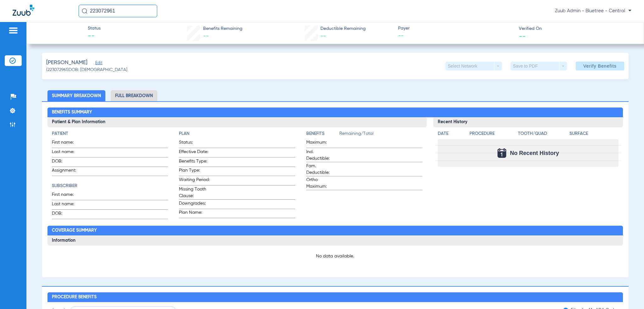 The width and height of the screenshot is (644, 309). I want to click on h4: Date, so click(451, 134).